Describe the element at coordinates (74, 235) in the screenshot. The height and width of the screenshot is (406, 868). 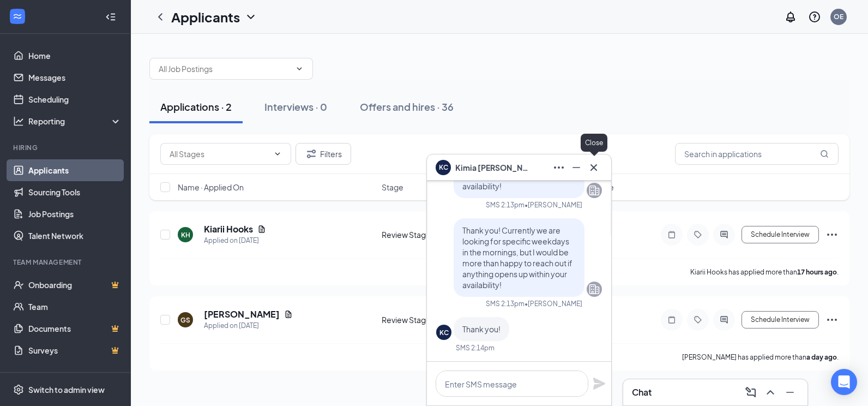
I see `a: Talent Network` at that location.